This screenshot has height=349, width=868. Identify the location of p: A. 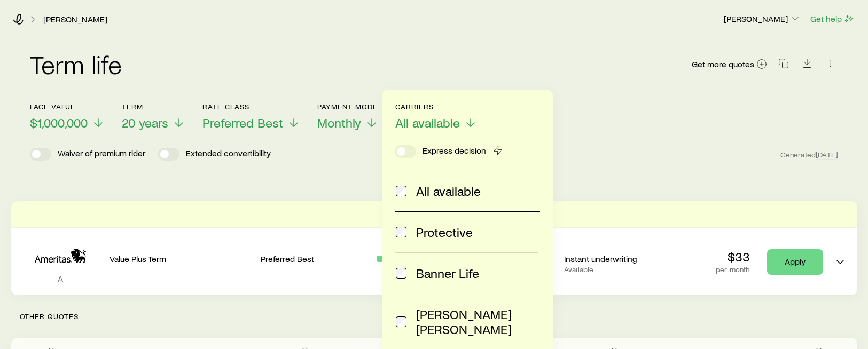
(61, 279).